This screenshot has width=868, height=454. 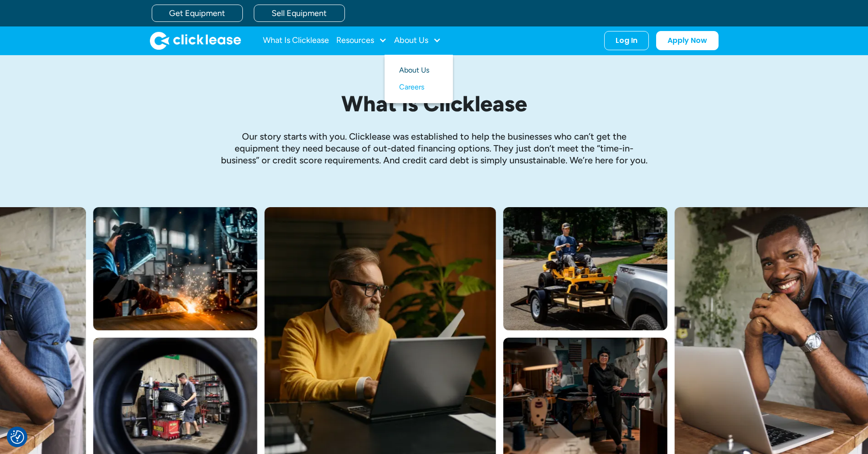 I want to click on button: Consent Preferences, so click(x=17, y=437).